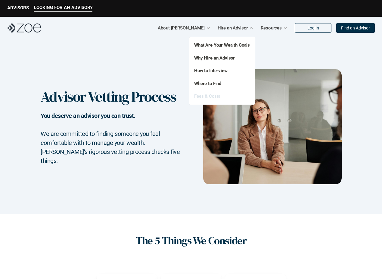 The width and height of the screenshot is (382, 279). Describe the element at coordinates (110, 148) in the screenshot. I see `h2: We are committed to finding someone you feel comfortable with to manage your wealth. [PERSON_NAME...` at that location.